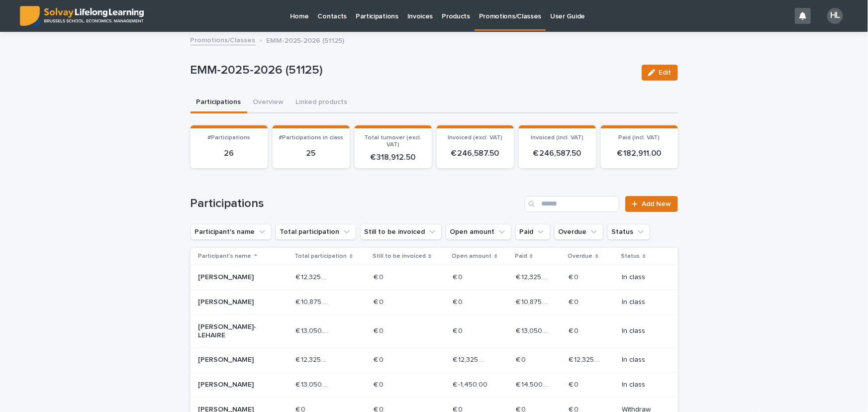 Image resolution: width=868 pixels, height=412 pixels. Describe the element at coordinates (533, 232) in the screenshot. I see `button: Paid` at that location.